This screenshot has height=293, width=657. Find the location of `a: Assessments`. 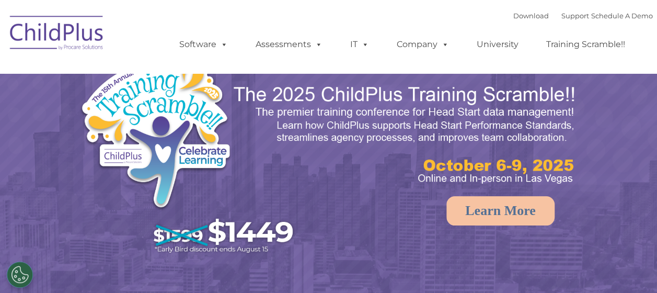

a: Assessments is located at coordinates (289, 44).